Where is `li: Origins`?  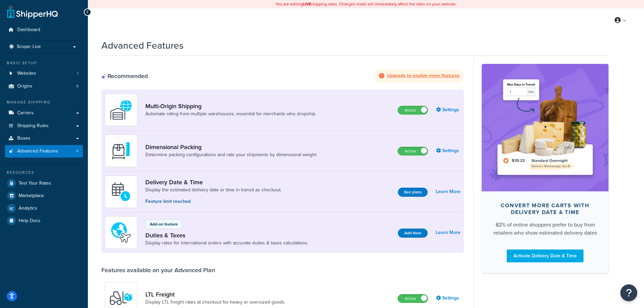
li: Origins is located at coordinates (44, 86).